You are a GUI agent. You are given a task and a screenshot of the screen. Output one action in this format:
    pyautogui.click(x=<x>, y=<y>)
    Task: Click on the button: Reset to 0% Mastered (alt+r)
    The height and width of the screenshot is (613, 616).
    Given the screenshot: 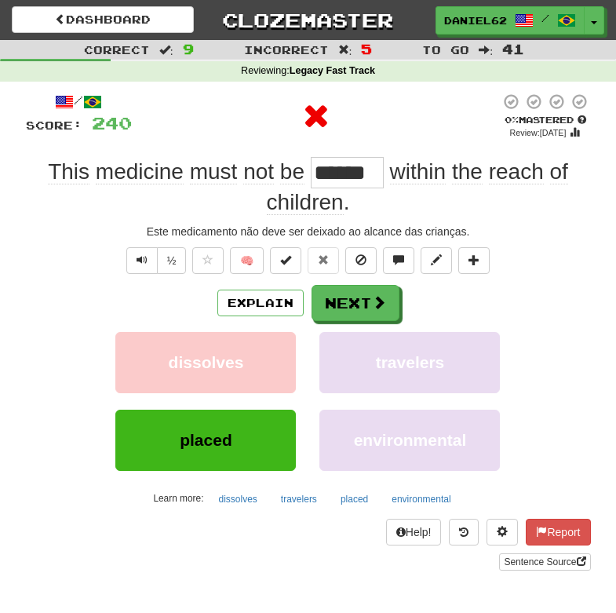 What is the action you would take?
    pyautogui.click(x=323, y=260)
    